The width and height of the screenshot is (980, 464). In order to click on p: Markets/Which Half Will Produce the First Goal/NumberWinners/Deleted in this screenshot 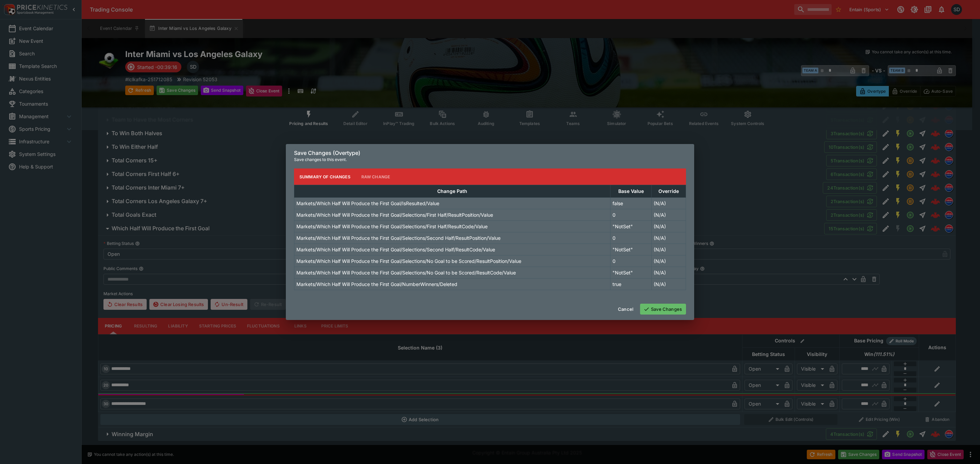, I will do `click(376, 284)`.